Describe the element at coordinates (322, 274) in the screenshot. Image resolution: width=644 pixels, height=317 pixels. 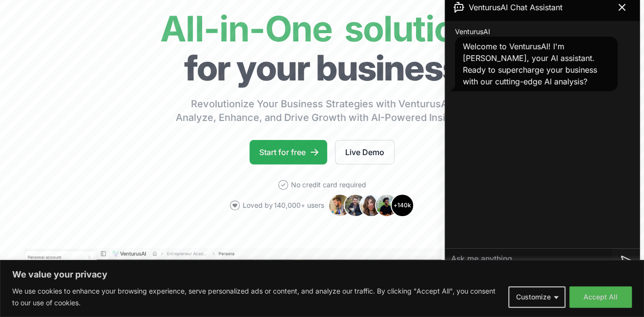
I see `p: We value your privacy` at that location.